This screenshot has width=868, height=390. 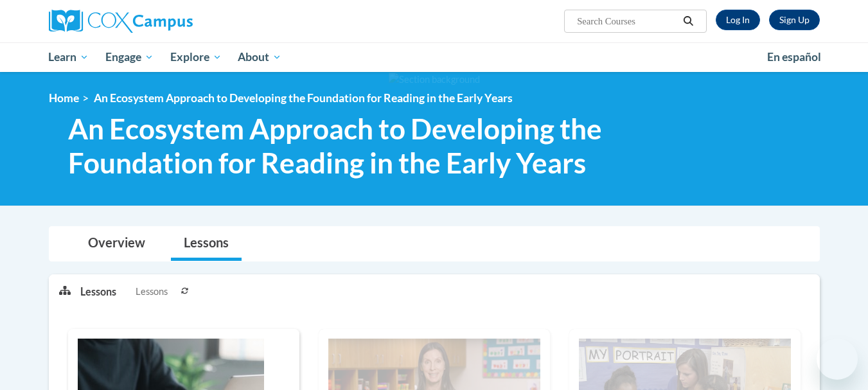 I want to click on a: Engage, so click(x=129, y=58).